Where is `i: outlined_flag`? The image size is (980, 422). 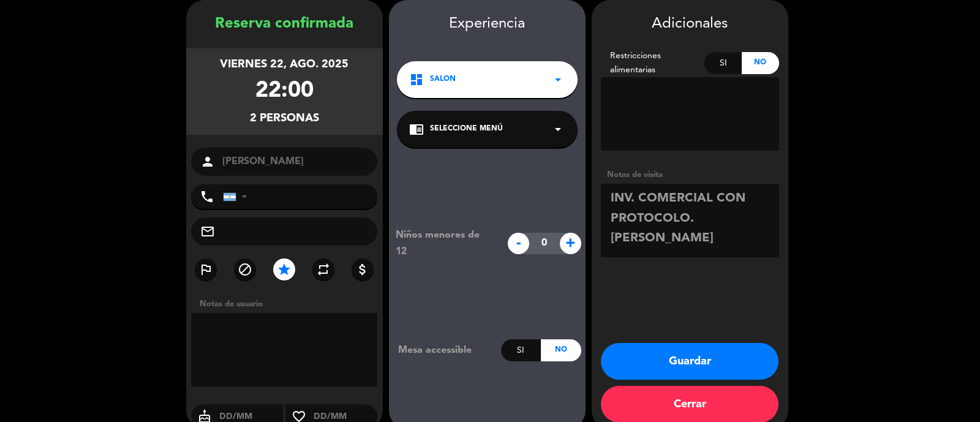
i: outlined_flag is located at coordinates (206, 269).